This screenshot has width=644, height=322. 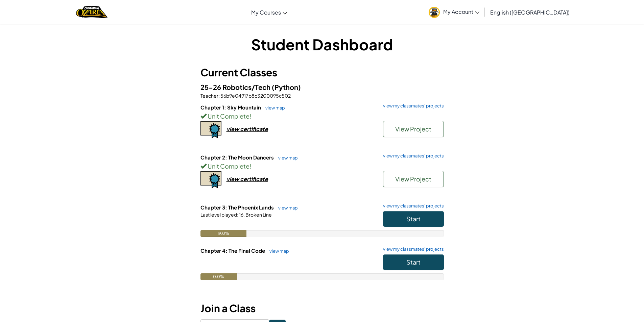 I want to click on span: Chapter 1: Sky Mountain, so click(x=231, y=107).